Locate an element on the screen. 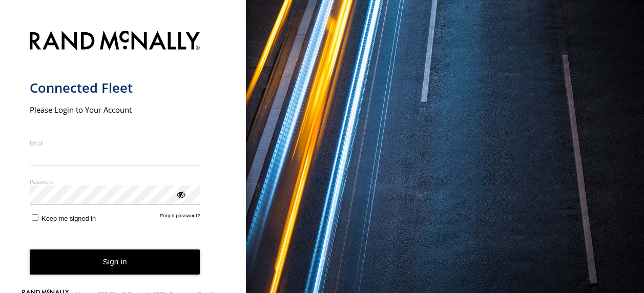 The width and height of the screenshot is (644, 293). input: Keep me signed in is located at coordinates (35, 217).